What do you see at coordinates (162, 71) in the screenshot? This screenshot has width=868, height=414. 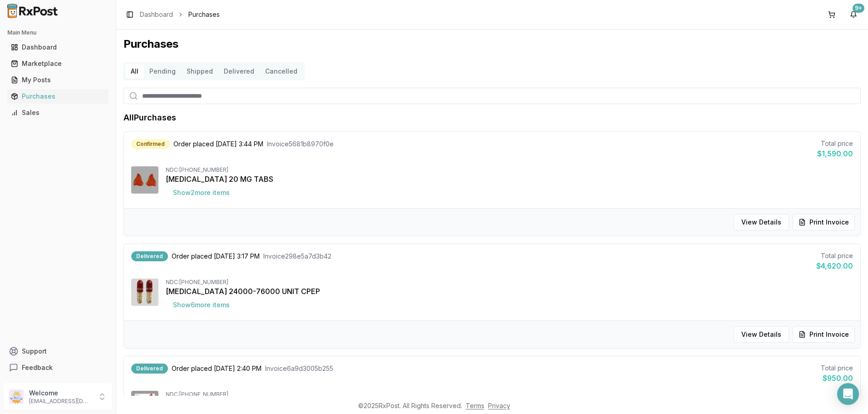 I see `button: Pending` at bounding box center [162, 71].